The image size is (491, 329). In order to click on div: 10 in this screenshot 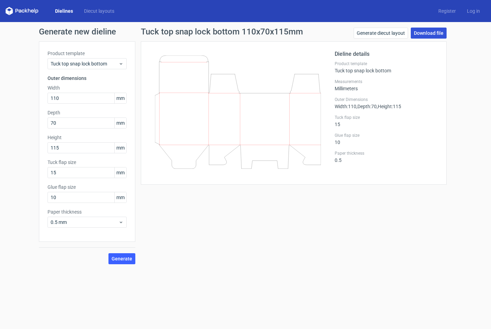, I will do `click(386, 139)`.